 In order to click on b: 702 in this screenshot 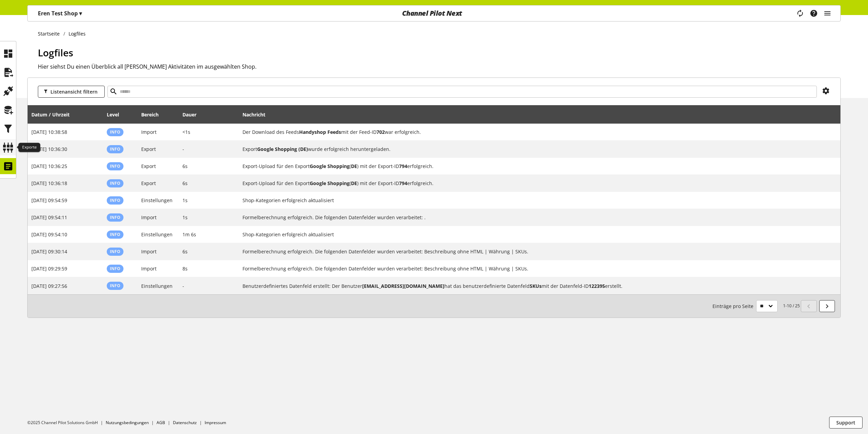, I will do `click(381, 132)`.